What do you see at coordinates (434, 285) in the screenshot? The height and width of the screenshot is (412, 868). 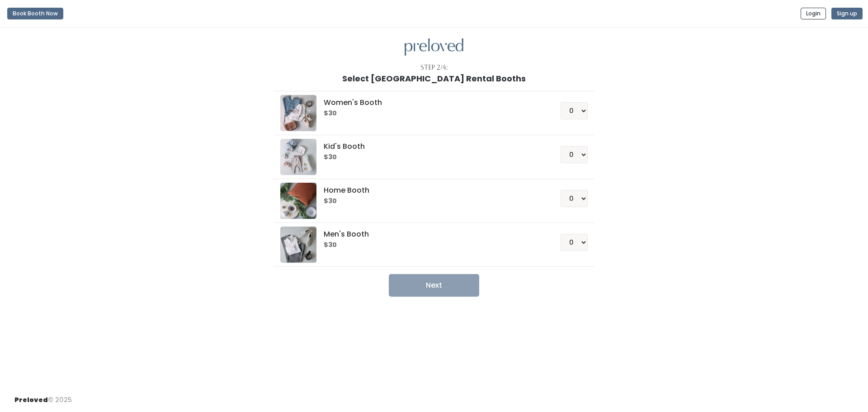 I see `button: Next` at bounding box center [434, 285].